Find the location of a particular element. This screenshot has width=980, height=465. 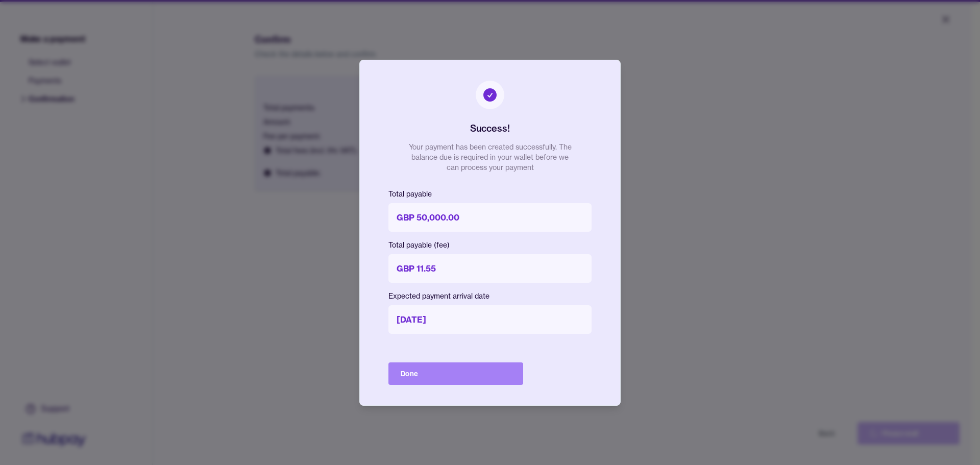

button: Done is located at coordinates (456, 373).